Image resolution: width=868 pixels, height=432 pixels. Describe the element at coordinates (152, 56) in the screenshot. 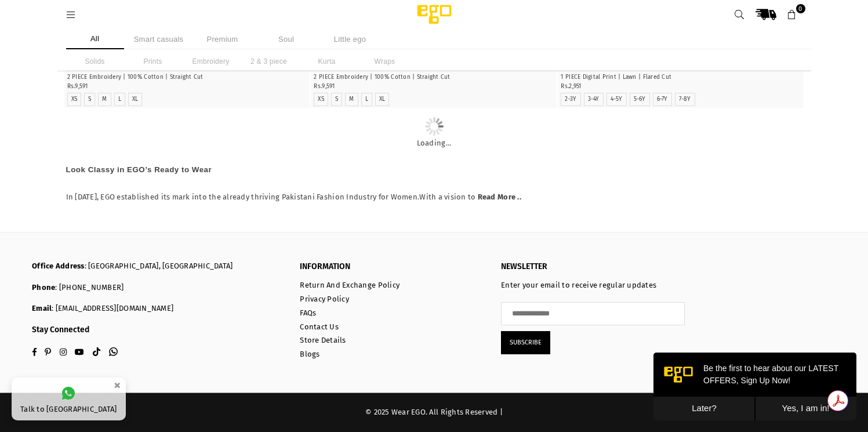

I see `button: Yes, I am in!` at that location.